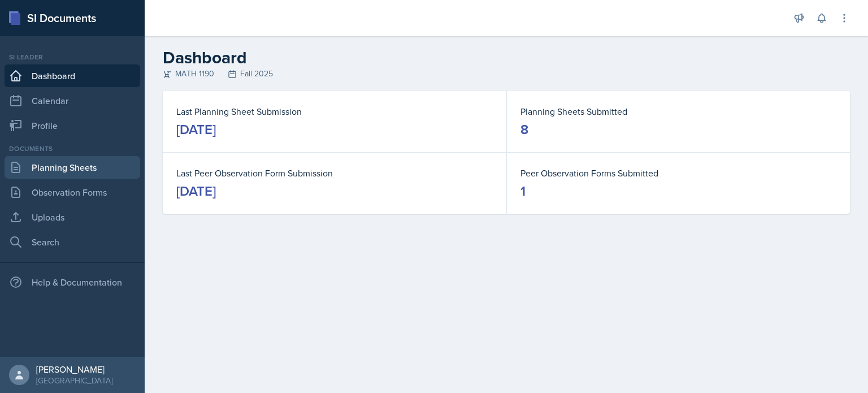 The height and width of the screenshot is (393, 868). What do you see at coordinates (72, 57) in the screenshot?
I see `div: Si leader` at bounding box center [72, 57].